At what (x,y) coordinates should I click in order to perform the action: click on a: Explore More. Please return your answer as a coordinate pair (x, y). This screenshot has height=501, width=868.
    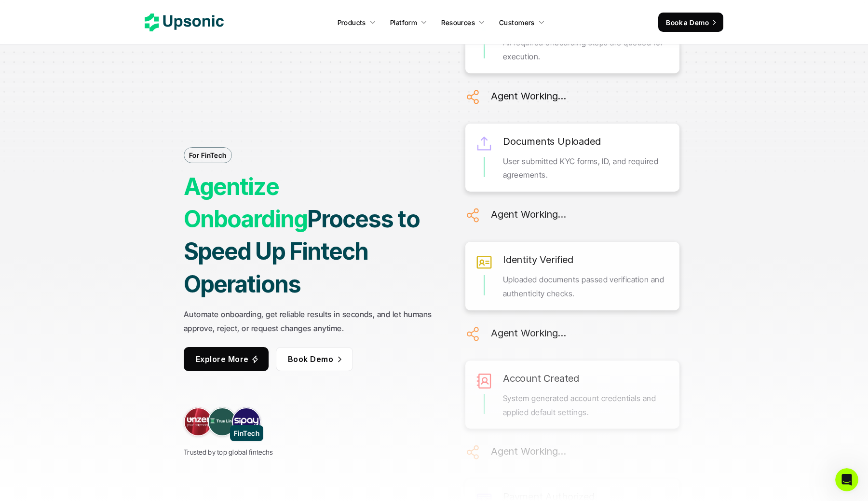
    Looking at the image, I should click on (226, 359).